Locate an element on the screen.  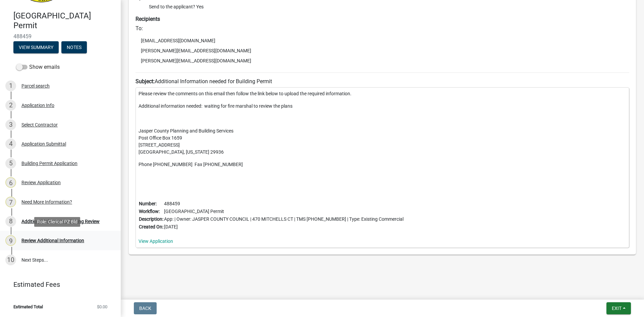
div: Additional Information Zoning Review is located at coordinates (60, 221).